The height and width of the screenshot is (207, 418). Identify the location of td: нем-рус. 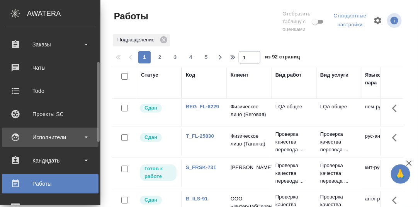
(383, 112).